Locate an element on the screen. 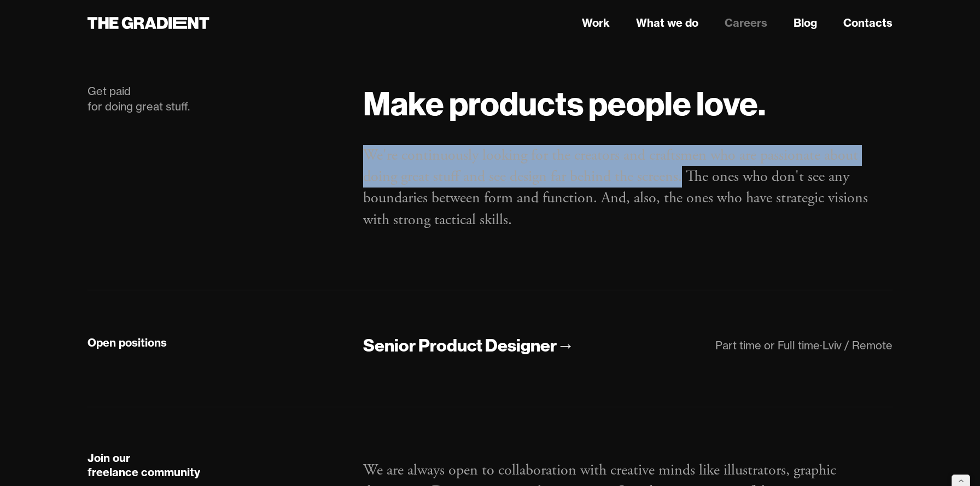 This screenshot has width=980, height=486. strong: Make products people love. is located at coordinates (564, 104).